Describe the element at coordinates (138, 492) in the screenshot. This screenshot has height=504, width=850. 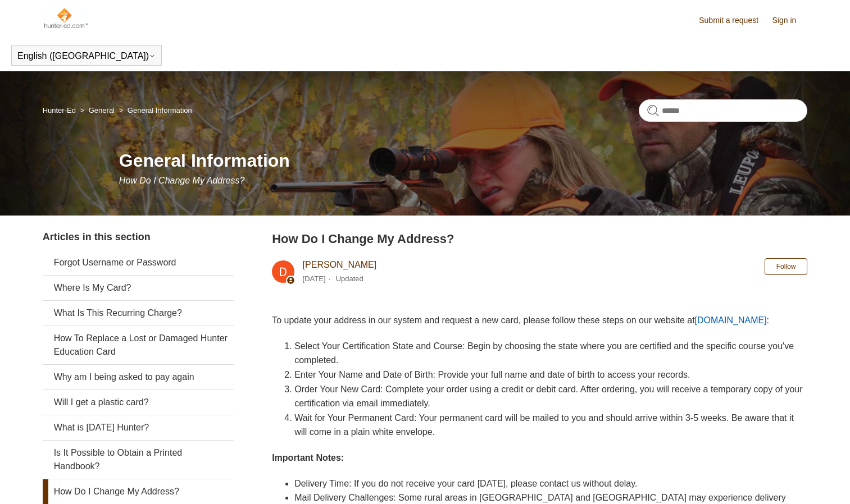
I see `a: How Do I Change My Address?` at that location.